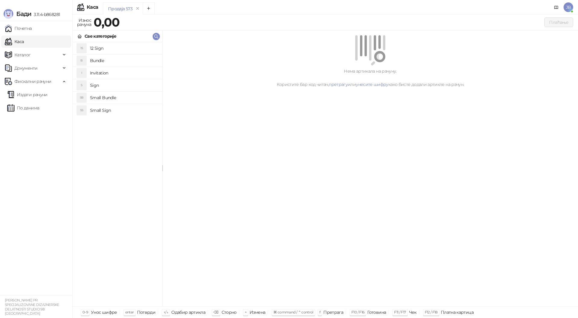 The height and width of the screenshot is (318, 578). What do you see at coordinates (27, 95) in the screenshot?
I see `a: Издати рачуни` at bounding box center [27, 95].